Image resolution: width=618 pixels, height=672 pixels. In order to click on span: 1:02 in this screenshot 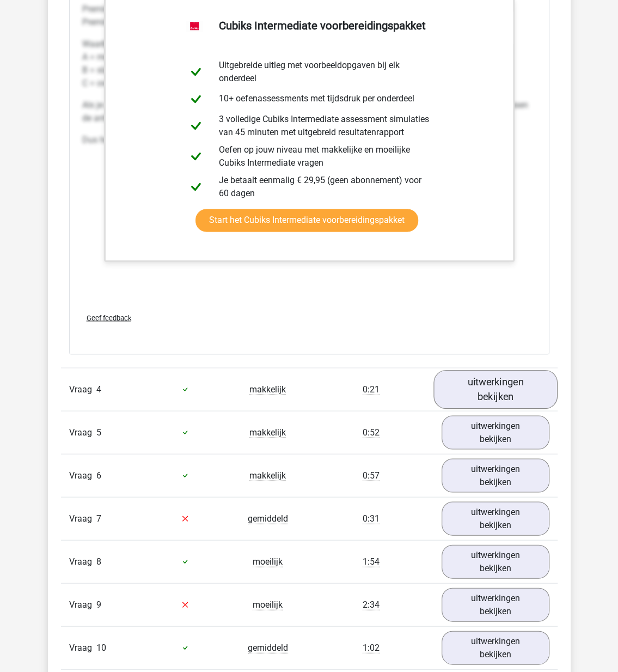, I will do `click(371, 648)`.